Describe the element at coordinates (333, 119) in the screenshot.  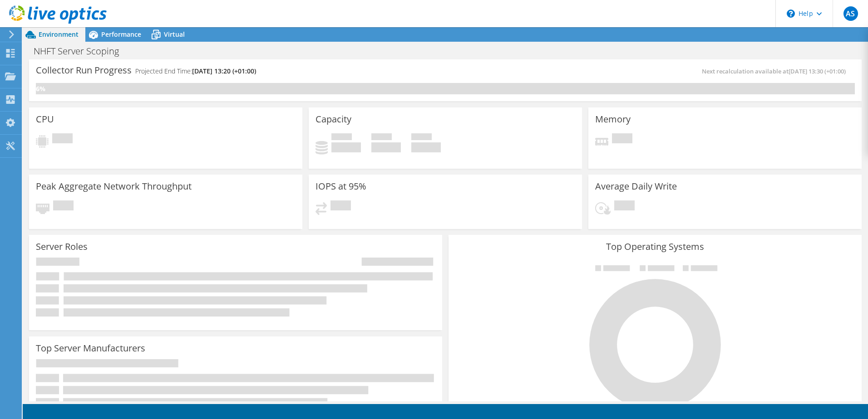
I see `h3: Capacity` at that location.